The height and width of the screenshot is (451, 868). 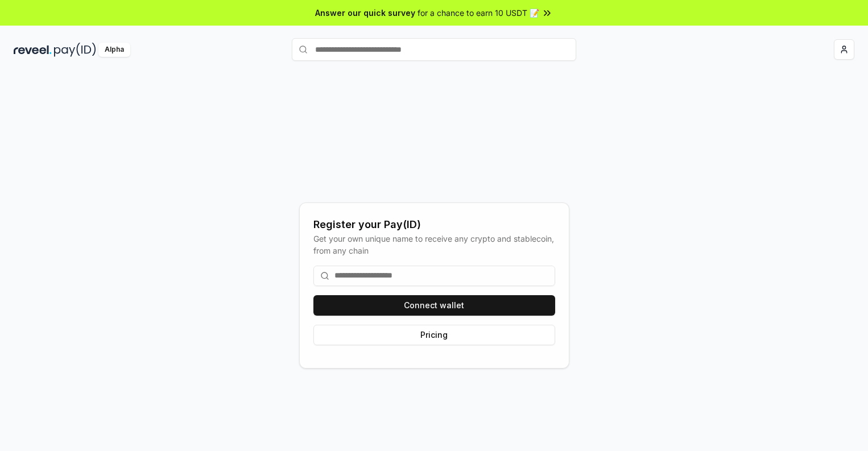 What do you see at coordinates (434, 244) in the screenshot?
I see `div: Get your own unique name to receive any crypto and stablecoin, from any chain` at bounding box center [434, 244].